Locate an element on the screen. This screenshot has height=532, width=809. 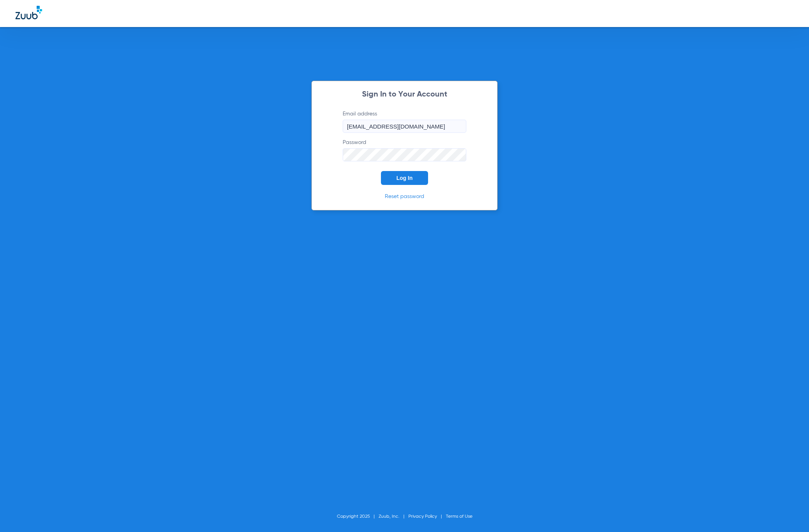
a: Reset password is located at coordinates (404, 196).